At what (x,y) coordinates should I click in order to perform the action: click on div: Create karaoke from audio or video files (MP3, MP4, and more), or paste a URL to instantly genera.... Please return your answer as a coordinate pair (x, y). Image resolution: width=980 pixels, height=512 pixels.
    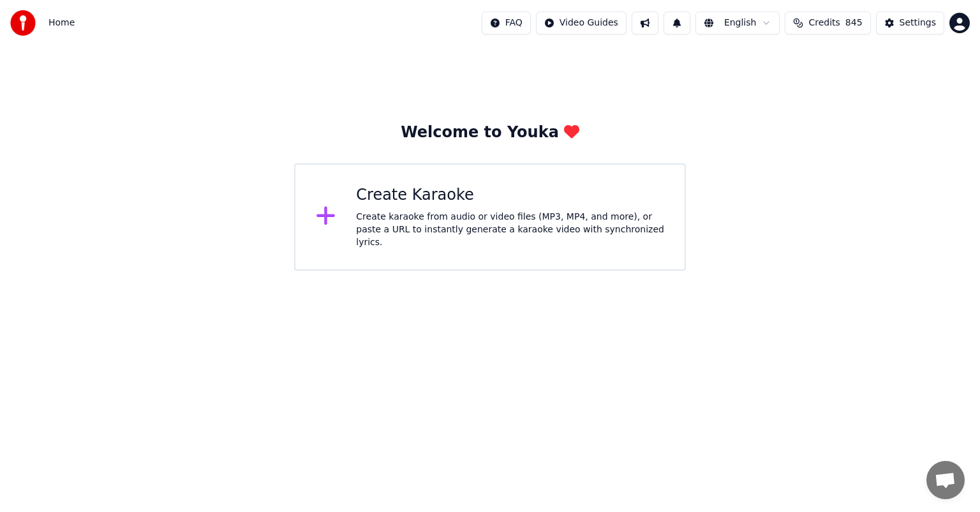
    Looking at the image, I should click on (510, 230).